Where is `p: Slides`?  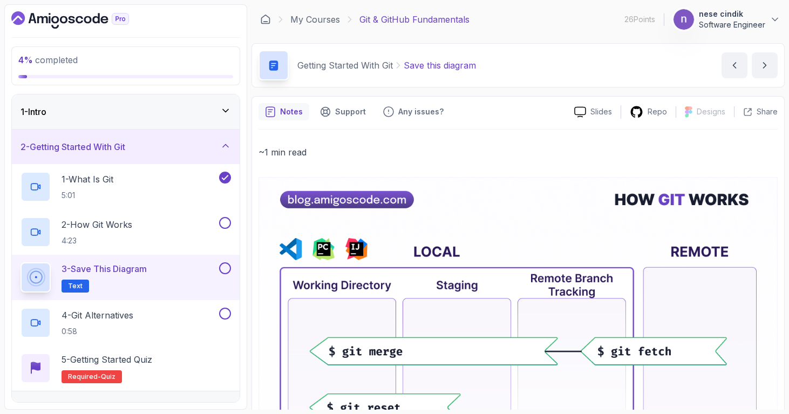
p: Slides is located at coordinates (601, 112).